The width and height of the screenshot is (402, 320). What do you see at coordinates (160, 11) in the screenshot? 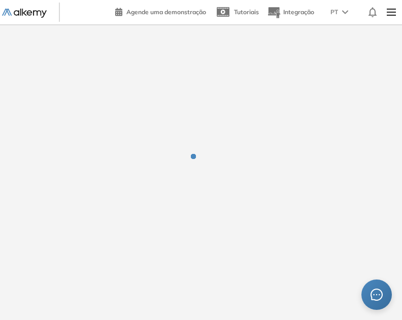
I see `a: Agende uma demonstração` at bounding box center [160, 11].